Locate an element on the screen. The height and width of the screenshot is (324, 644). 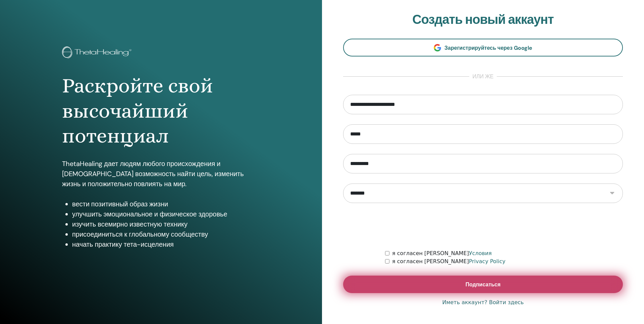
button: Подписаться is located at coordinates (483, 284).